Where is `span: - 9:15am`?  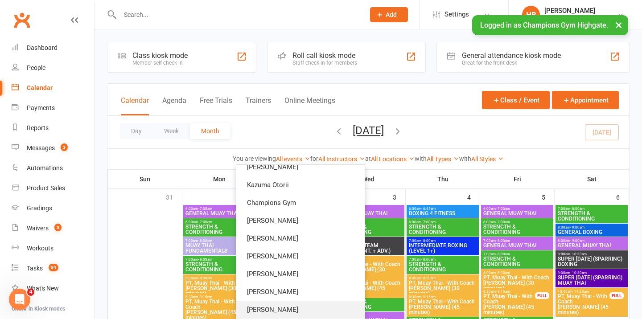 span: - 9:15am is located at coordinates (205, 297).